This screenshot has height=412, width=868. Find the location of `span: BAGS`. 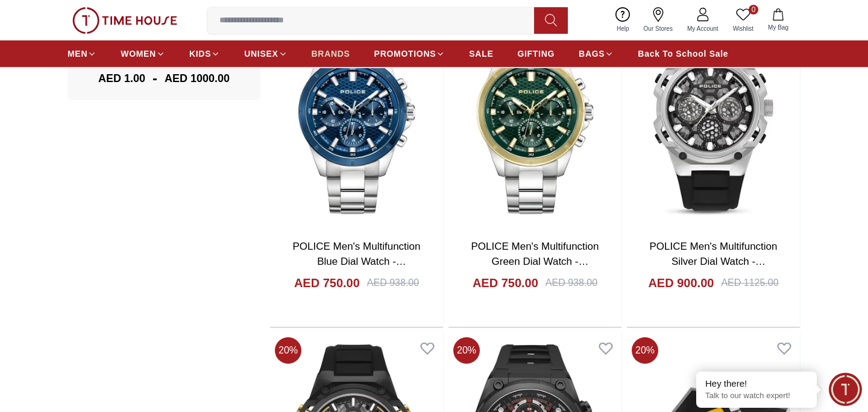

span: BAGS is located at coordinates (591, 54).